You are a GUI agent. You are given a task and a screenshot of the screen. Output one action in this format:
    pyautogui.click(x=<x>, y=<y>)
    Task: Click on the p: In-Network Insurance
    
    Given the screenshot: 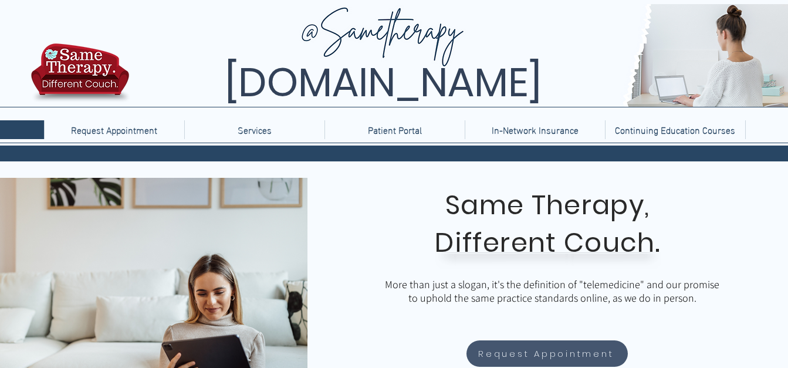 What is the action you would take?
    pyautogui.click(x=535, y=130)
    